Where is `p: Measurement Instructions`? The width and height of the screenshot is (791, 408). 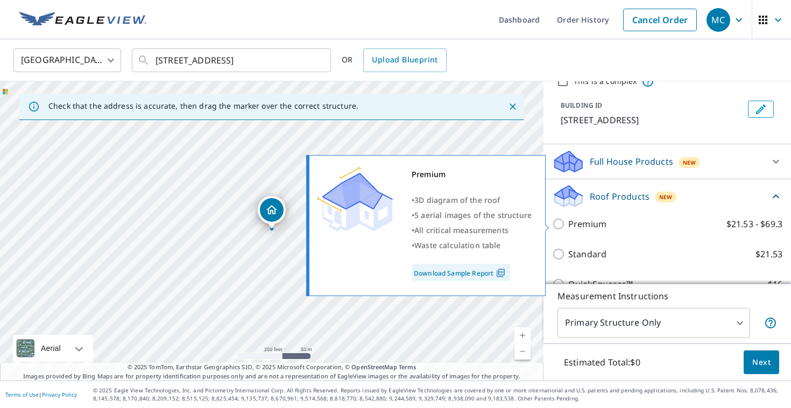 p: Measurement Instructions is located at coordinates (668, 296).